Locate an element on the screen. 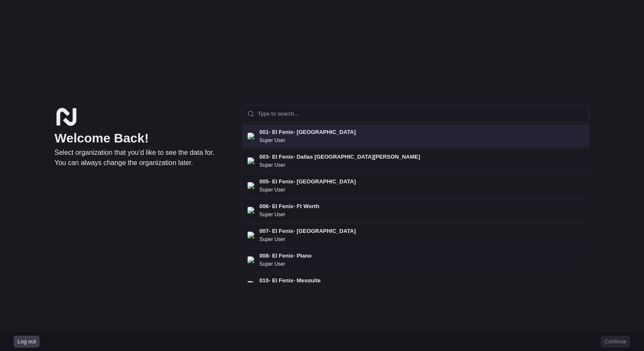 Image resolution: width=644 pixels, height=351 pixels. h2: 006- El Fenix- Ft Worth is located at coordinates (289, 206).